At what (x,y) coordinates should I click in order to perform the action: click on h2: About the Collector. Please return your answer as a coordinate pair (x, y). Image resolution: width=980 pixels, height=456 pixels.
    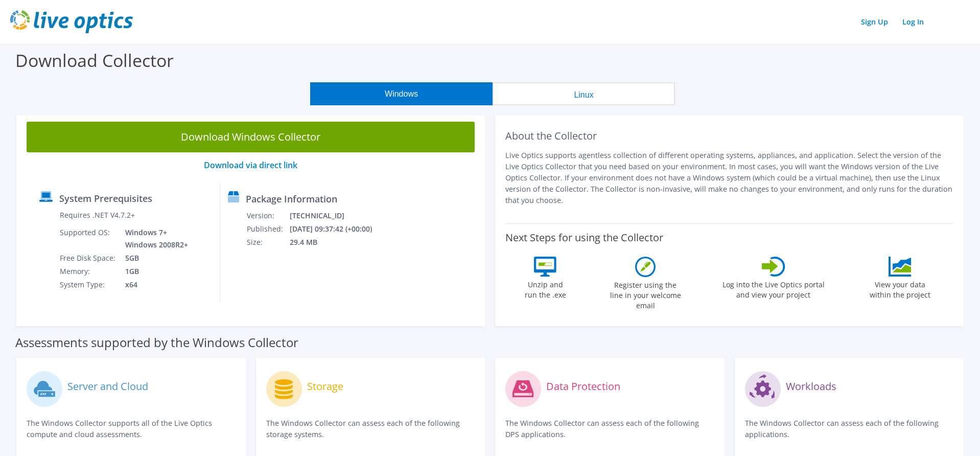
    Looking at the image, I should click on (729, 136).